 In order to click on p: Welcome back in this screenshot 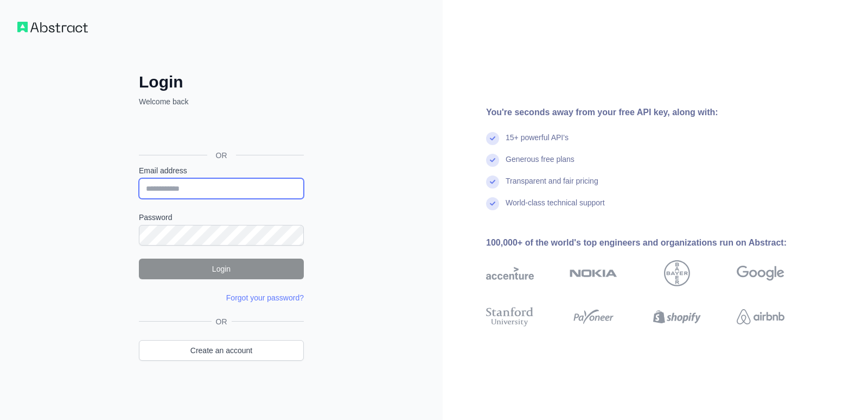, I will do `click(221, 102)`.